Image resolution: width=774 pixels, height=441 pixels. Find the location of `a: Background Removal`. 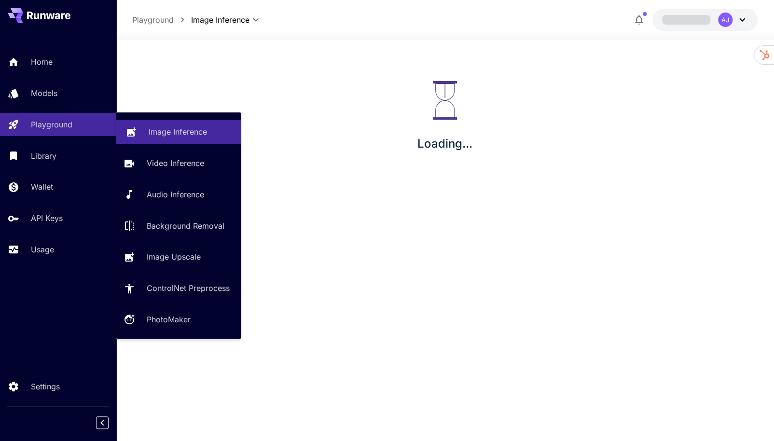

a: Background Removal is located at coordinates (179, 225).